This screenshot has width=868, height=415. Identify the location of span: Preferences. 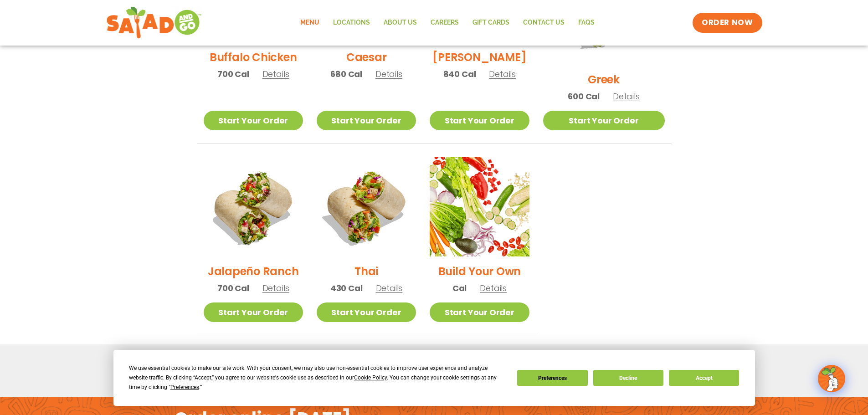
(185, 388).